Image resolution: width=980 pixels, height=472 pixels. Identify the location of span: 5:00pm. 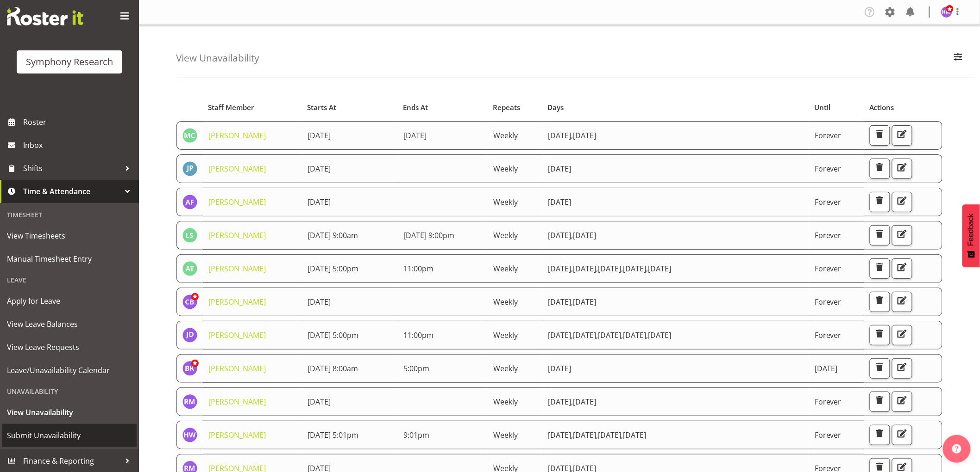
(416, 369).